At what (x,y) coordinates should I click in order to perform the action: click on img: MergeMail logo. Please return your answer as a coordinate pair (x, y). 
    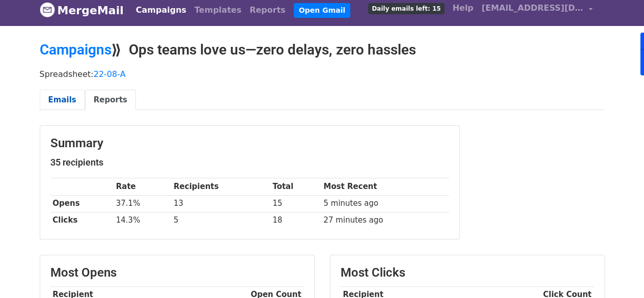
    Looking at the image, I should click on (48, 10).